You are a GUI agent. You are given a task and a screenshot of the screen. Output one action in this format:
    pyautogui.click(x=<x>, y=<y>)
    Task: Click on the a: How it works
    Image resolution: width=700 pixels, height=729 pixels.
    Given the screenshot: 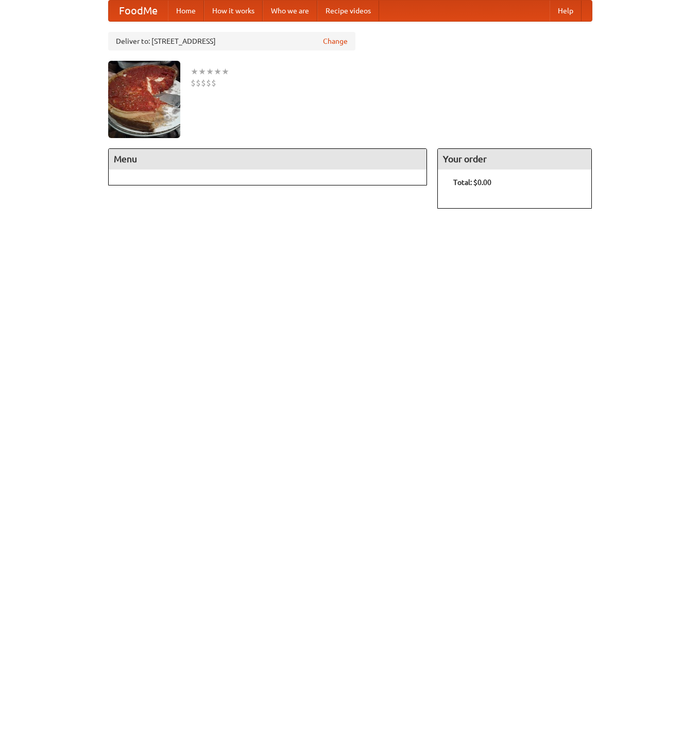 What is the action you would take?
    pyautogui.click(x=234, y=10)
    